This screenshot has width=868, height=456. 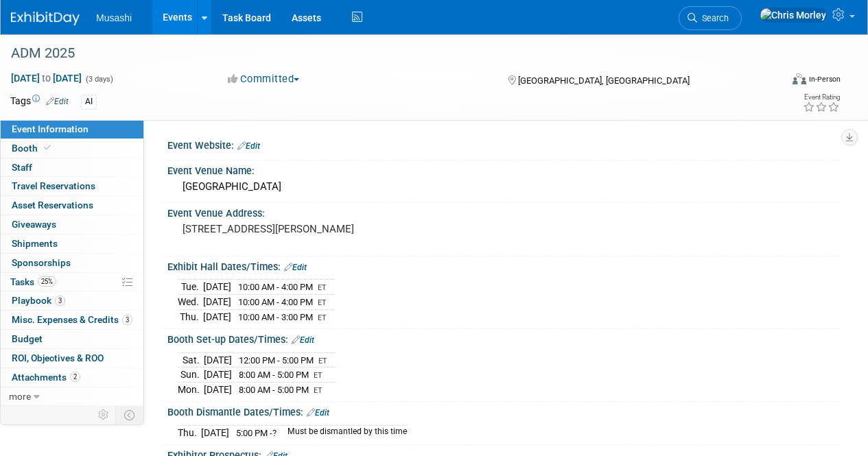 What do you see at coordinates (72, 282) in the screenshot?
I see `a: Tasks25%` at bounding box center [72, 282].